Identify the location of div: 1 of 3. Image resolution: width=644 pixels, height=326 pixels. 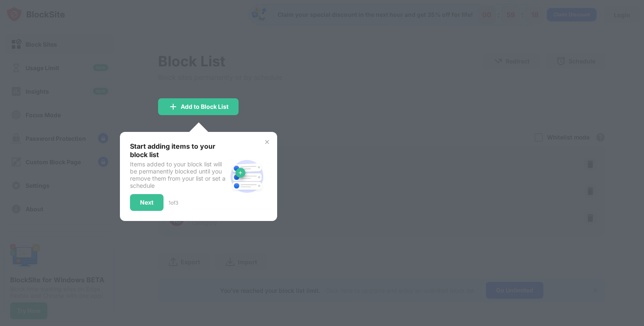
(173, 202).